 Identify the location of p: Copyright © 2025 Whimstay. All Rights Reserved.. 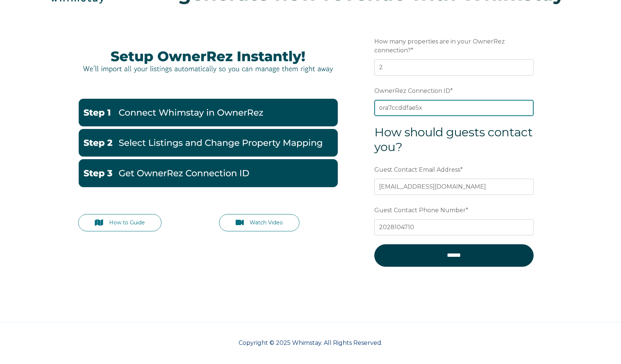
(310, 343).